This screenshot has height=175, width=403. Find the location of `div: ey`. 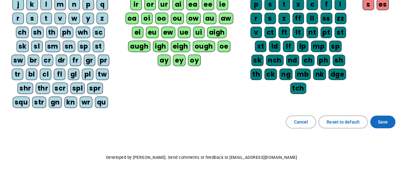

div: ey is located at coordinates (179, 60).